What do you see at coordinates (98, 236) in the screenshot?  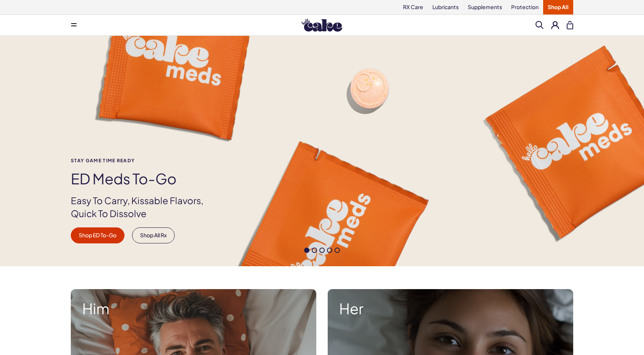 I see `a: Shop ED To-Go` at bounding box center [98, 236].